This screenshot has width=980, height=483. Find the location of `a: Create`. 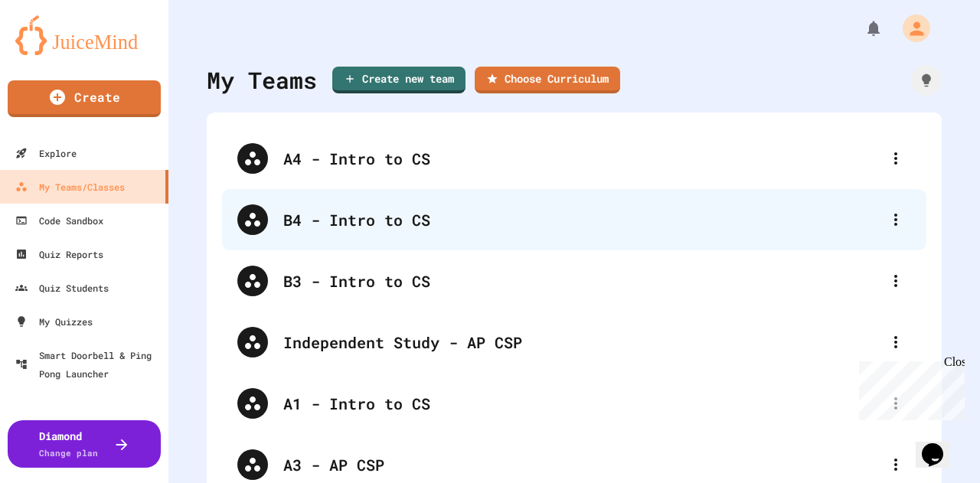

a: Create is located at coordinates (85, 99).